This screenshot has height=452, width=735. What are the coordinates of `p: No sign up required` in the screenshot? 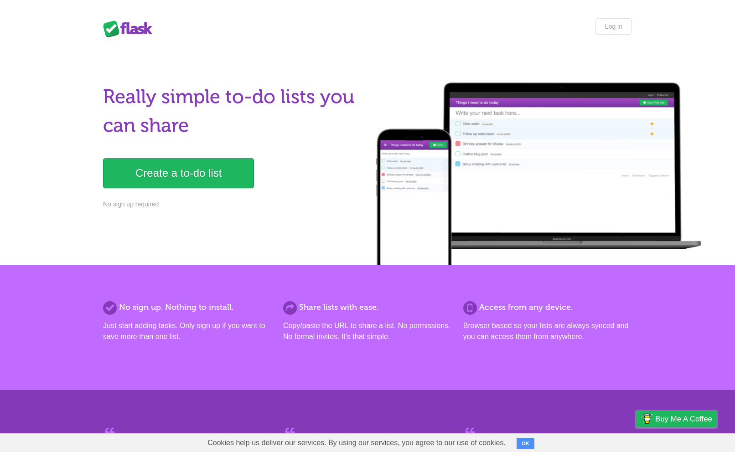 It's located at (232, 204).